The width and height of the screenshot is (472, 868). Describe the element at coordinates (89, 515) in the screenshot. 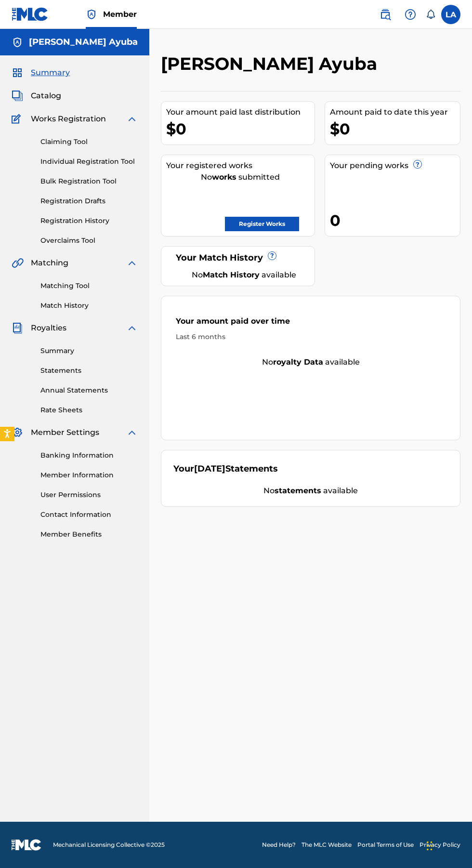

I see `a: Contact Information` at that location.